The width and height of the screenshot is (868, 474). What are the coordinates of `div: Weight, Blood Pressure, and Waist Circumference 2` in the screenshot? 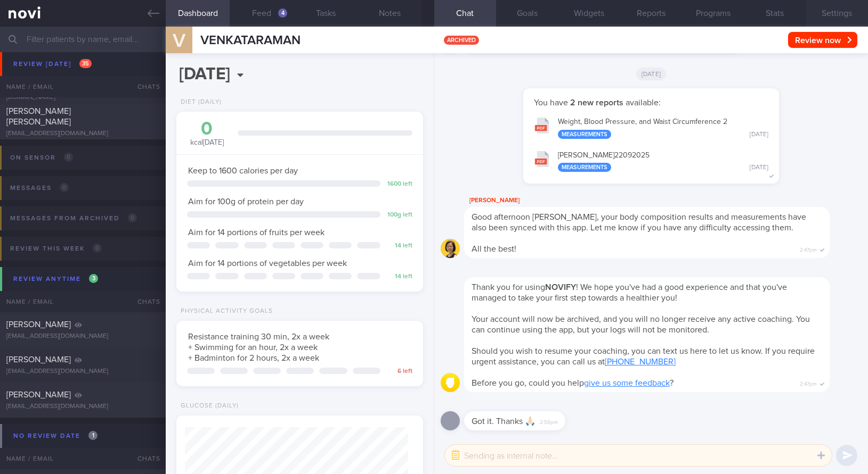 It's located at (663, 128).